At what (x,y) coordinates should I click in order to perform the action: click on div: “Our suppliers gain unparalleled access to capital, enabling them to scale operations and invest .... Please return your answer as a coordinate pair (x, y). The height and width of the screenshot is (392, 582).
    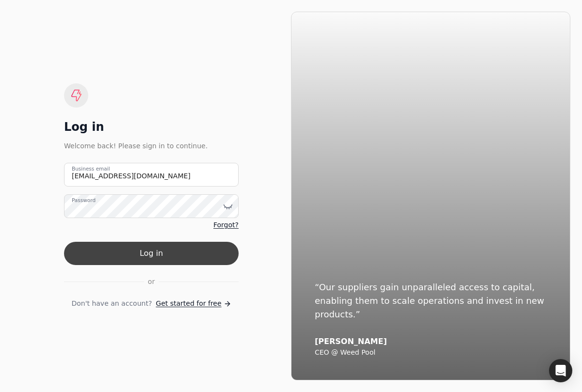
    Looking at the image, I should click on (430, 301).